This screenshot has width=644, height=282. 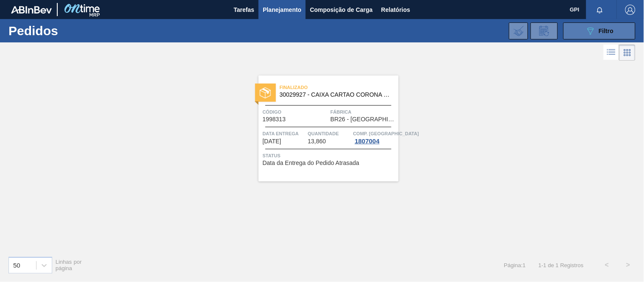 I want to click on span: Página : 1, so click(x=515, y=265).